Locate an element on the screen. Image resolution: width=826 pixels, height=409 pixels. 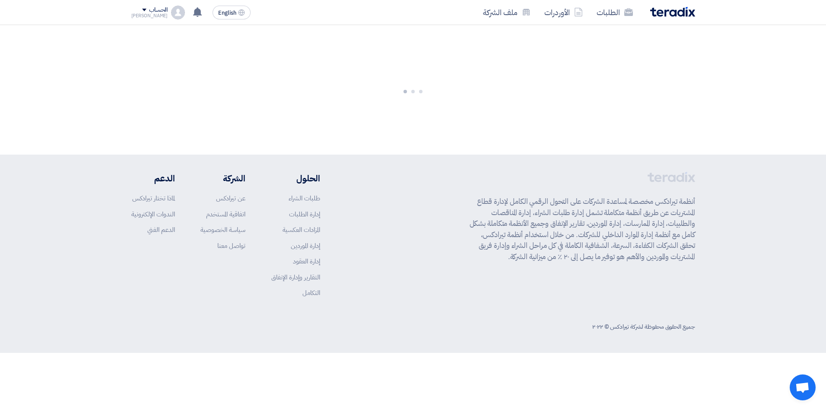
div: الحساب is located at coordinates (158, 10).